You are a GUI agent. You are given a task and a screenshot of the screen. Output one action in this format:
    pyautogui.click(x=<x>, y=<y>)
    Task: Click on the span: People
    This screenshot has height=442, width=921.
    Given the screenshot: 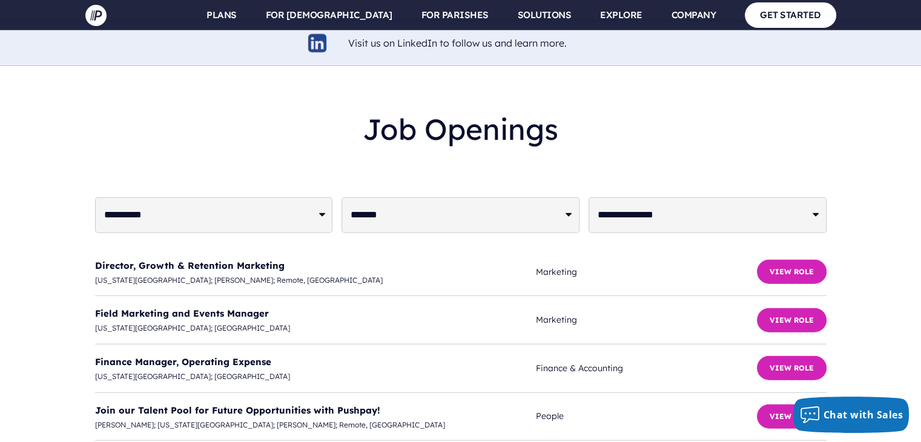 What is the action you would take?
    pyautogui.click(x=646, y=416)
    